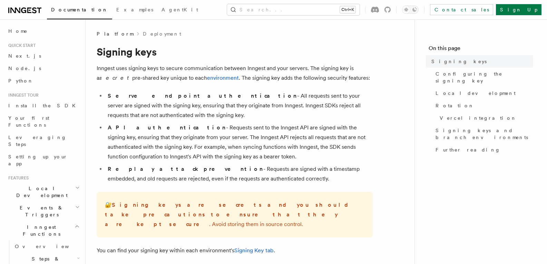 This screenshot has width=547, height=264. I want to click on a: Examples, so click(135, 10).